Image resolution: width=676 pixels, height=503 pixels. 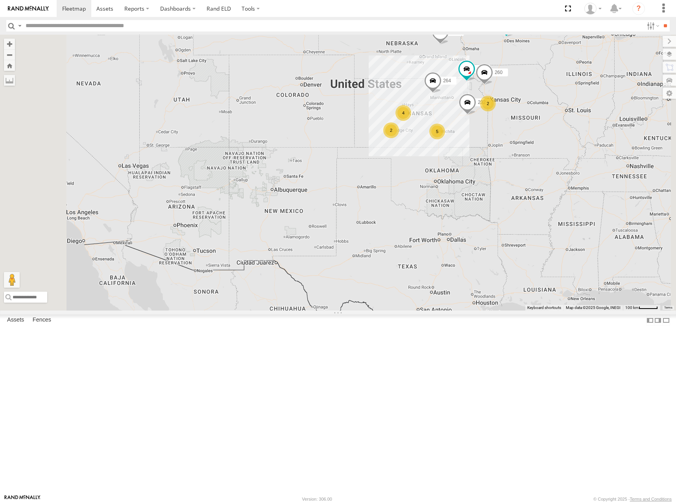 What do you see at coordinates (28, 9) in the screenshot?
I see `img: rand-logo.svg` at bounding box center [28, 9].